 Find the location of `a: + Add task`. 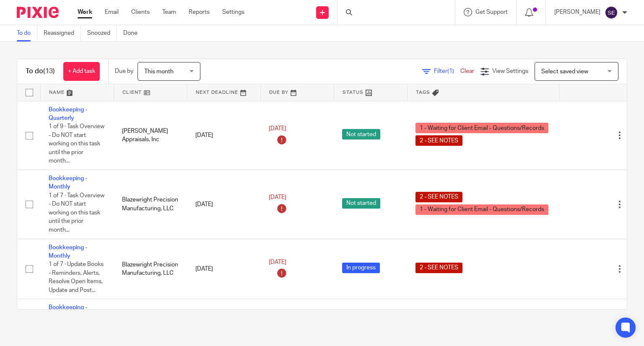

a: + Add task is located at coordinates (81, 71).